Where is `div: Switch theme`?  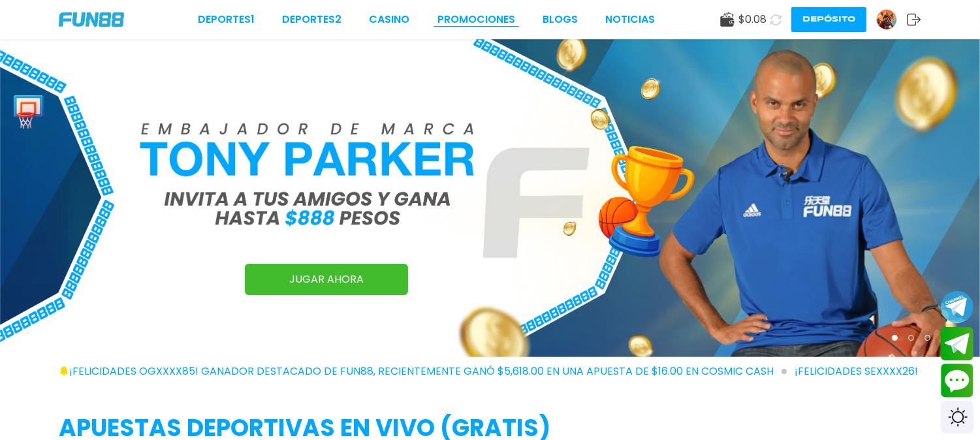
div: Switch theme is located at coordinates (957, 417).